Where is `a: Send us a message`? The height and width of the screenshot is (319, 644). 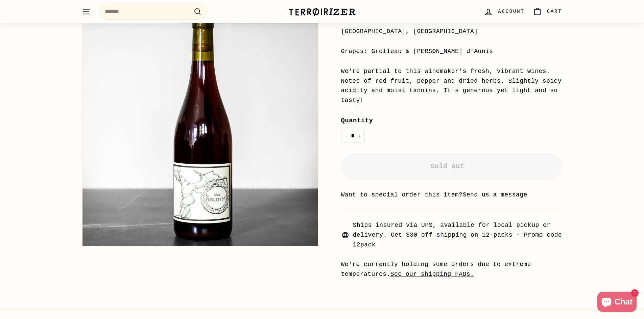 a: Send us a message is located at coordinates (495, 195).